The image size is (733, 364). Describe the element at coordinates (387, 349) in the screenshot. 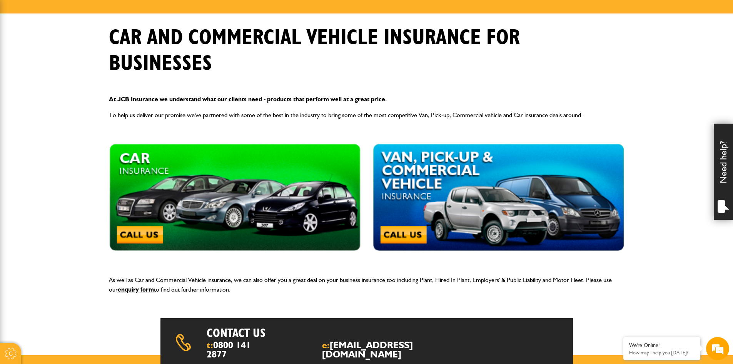

I see `span: e:` at that location.